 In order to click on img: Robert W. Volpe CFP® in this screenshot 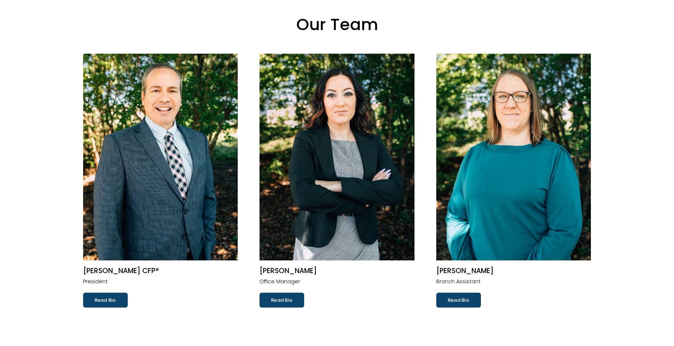, I will do `click(160, 157)`.